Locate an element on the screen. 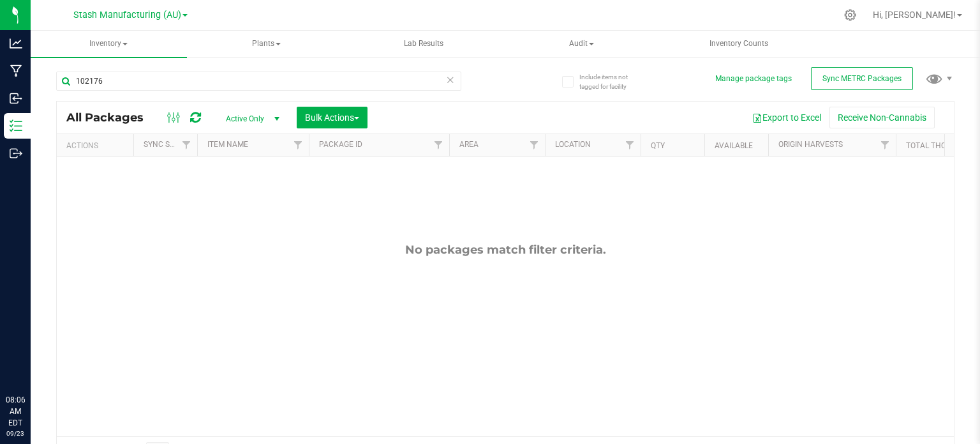 The image size is (980, 444). span: Stash Manufacturing (AU) is located at coordinates (127, 14).